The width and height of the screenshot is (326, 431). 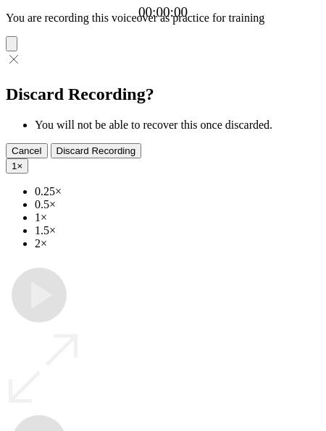 What do you see at coordinates (163, 94) in the screenshot?
I see `h2: Discard Recording?` at bounding box center [163, 94].